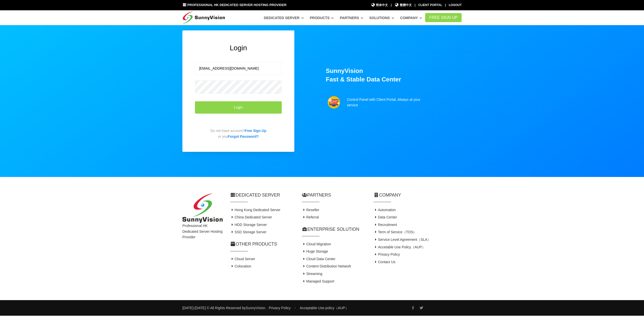  I want to click on a: FREE Sign Up, so click(443, 18).